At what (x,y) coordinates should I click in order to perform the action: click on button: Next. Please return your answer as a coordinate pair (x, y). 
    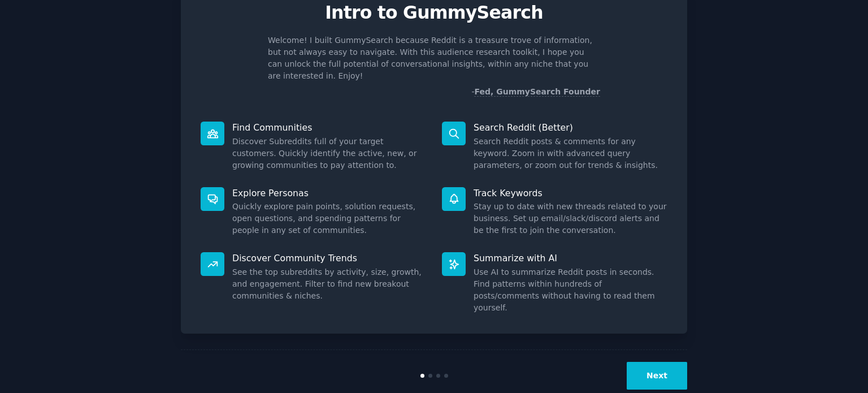
    Looking at the image, I should click on (657, 375).